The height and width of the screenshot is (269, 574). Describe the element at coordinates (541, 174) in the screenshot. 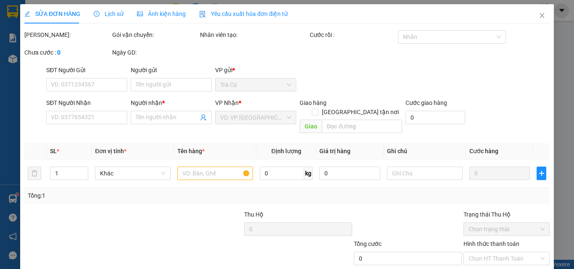

I see `span: plus` at that location.